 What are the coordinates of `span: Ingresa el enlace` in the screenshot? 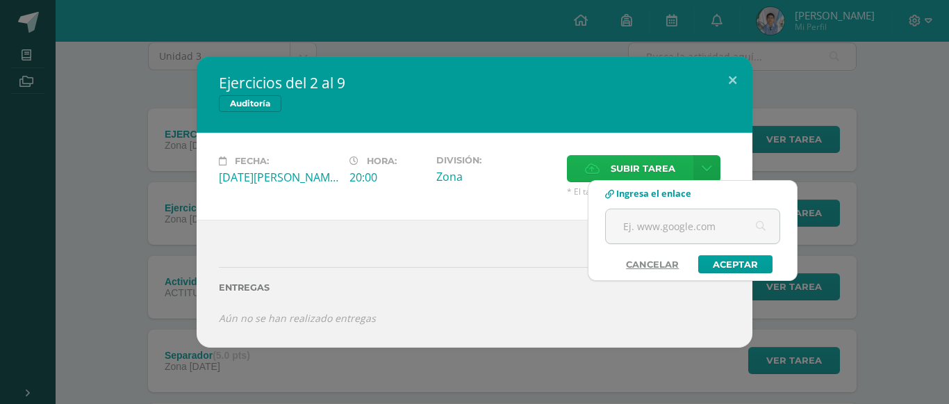 It's located at (654, 193).